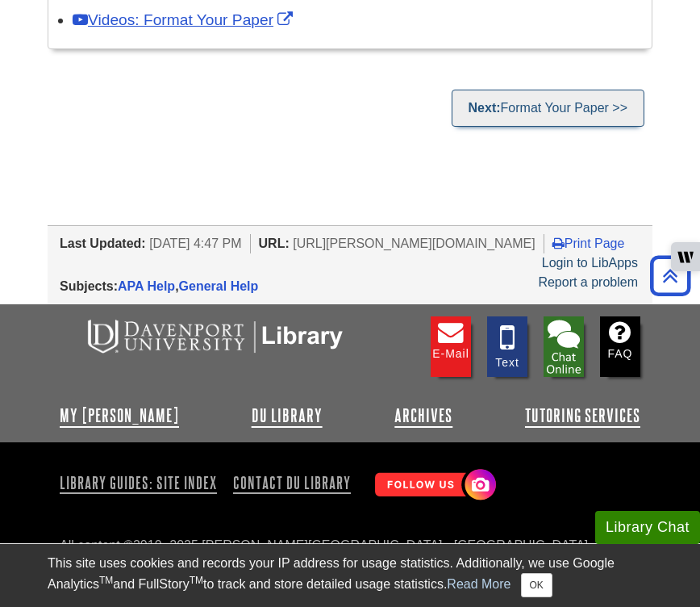 This screenshot has height=607, width=700. What do you see at coordinates (213, 336) in the screenshot?
I see `img: DU Libraries` at bounding box center [213, 336].